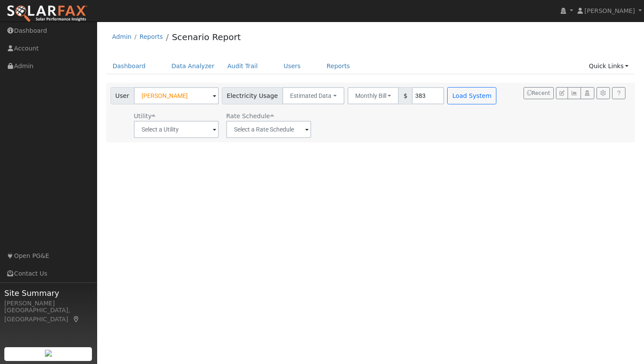 The image size is (644, 364). I want to click on a: Map, so click(76, 319).